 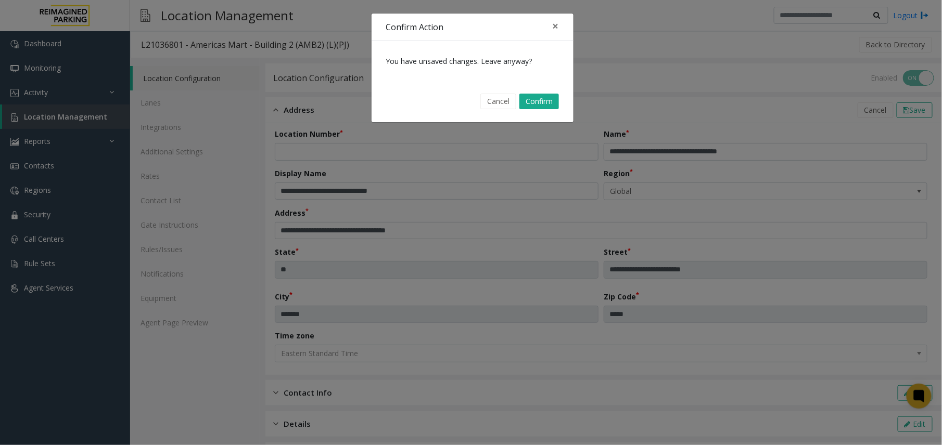 What do you see at coordinates (415, 27) in the screenshot?
I see `h4: Confirm Action` at bounding box center [415, 27].